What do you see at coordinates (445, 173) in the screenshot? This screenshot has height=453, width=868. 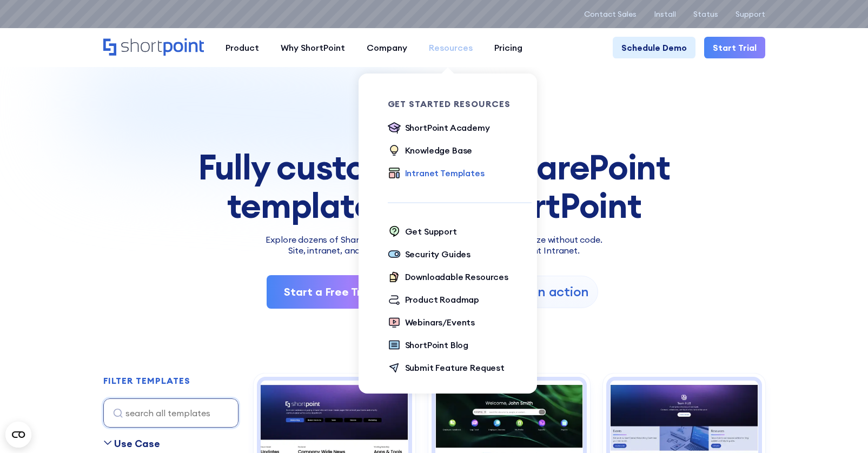 I see `div: Intranet Templates` at bounding box center [445, 173].